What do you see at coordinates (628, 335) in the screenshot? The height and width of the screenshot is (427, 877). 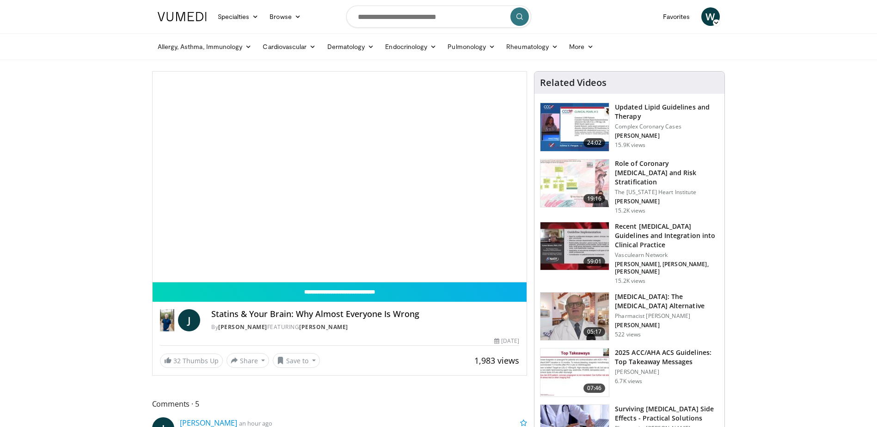 I see `p: 522 views` at bounding box center [628, 335].